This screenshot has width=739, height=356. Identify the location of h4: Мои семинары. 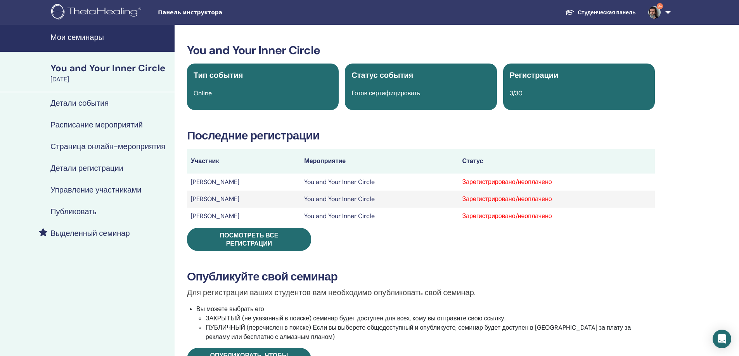
(110, 37).